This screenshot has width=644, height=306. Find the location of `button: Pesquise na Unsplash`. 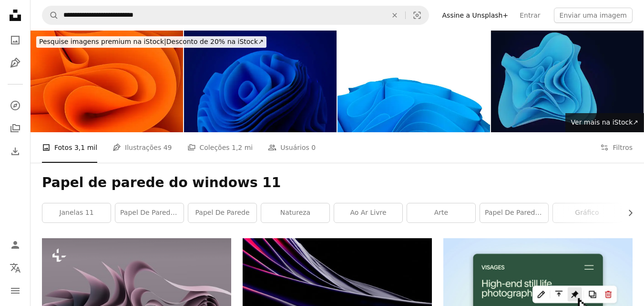

button: Pesquise na Unsplash is located at coordinates (51, 15).